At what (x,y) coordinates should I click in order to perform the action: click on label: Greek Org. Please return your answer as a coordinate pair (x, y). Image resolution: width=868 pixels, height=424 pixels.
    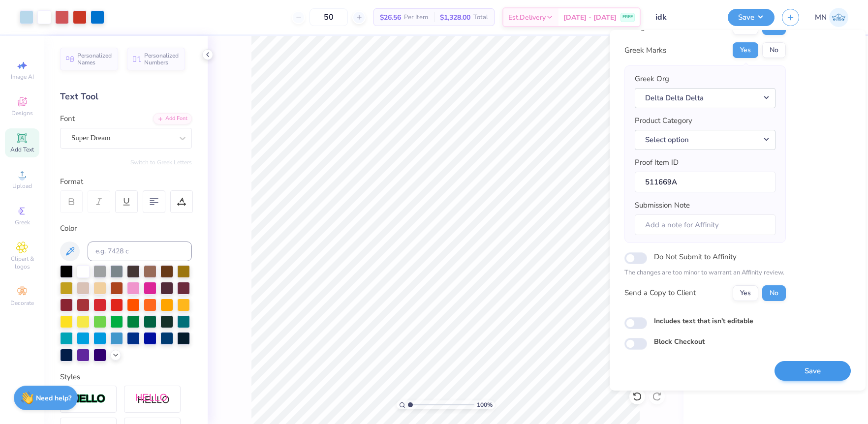
    Looking at the image, I should click on (652, 79).